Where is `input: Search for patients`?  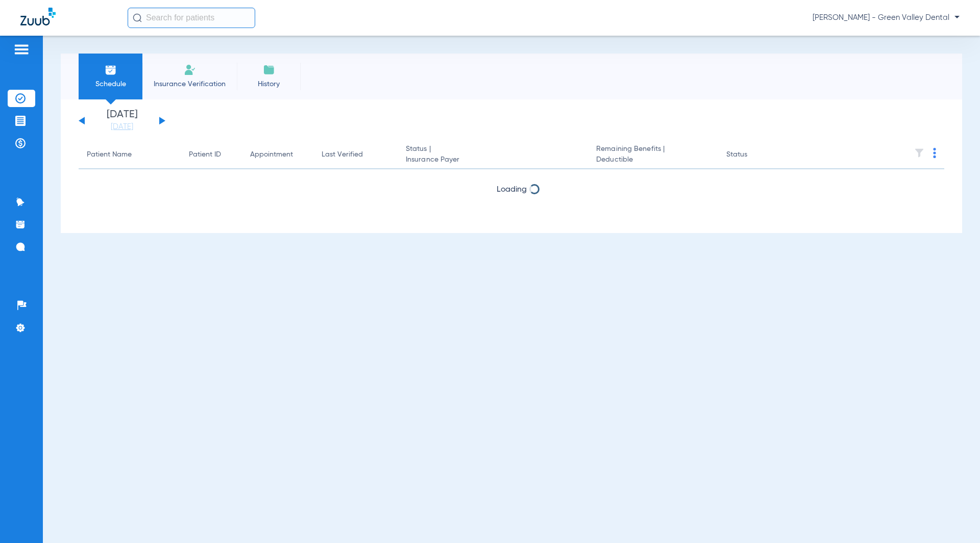 input: Search for patients is located at coordinates (192, 18).